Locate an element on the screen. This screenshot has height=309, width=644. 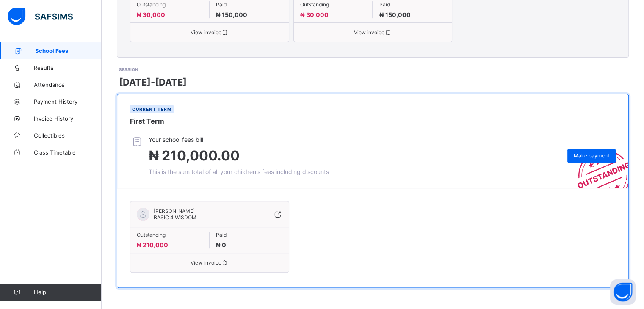
span: SESSION is located at coordinates (128, 69).